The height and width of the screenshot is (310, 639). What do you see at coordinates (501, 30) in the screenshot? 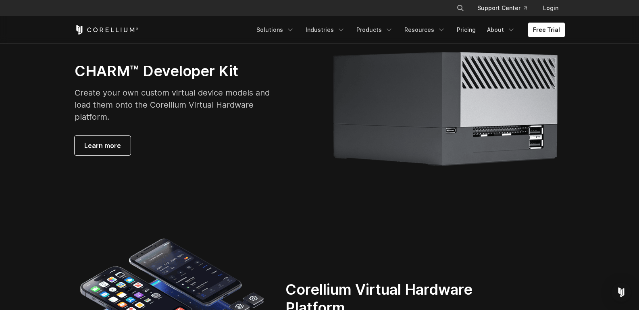
I see `a: About` at bounding box center [501, 30].